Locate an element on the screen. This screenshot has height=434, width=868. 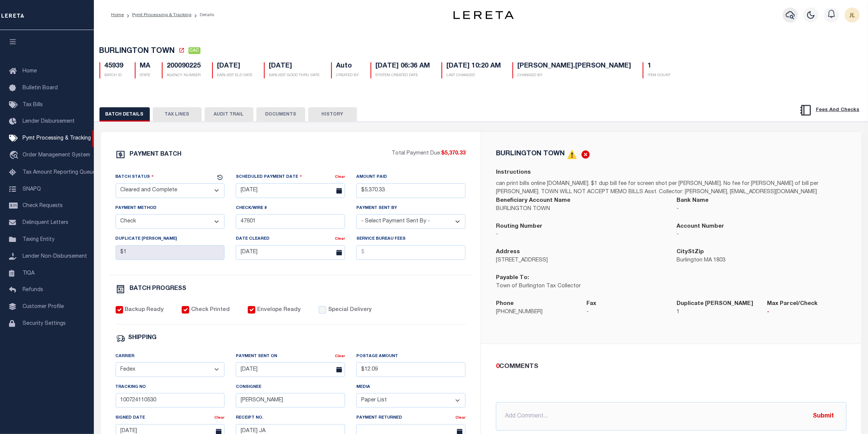
button: AUDIT TRAIL is located at coordinates (229, 115).